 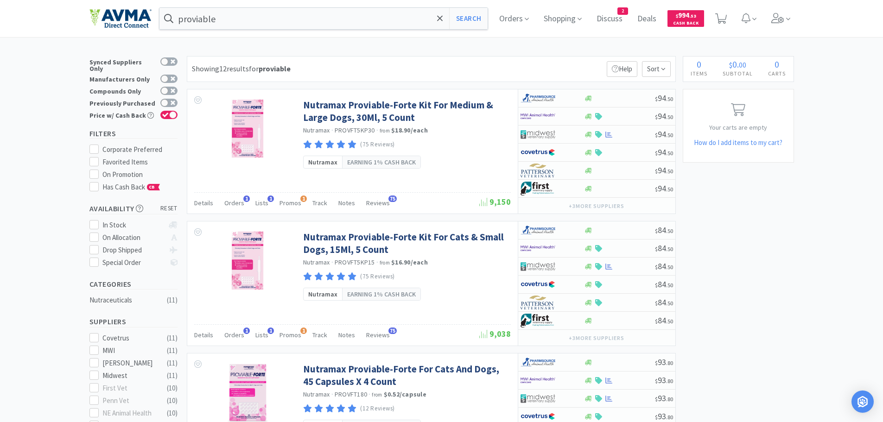 What do you see at coordinates (140, 175) in the screenshot?
I see `div: On Promotion` at bounding box center [140, 175].